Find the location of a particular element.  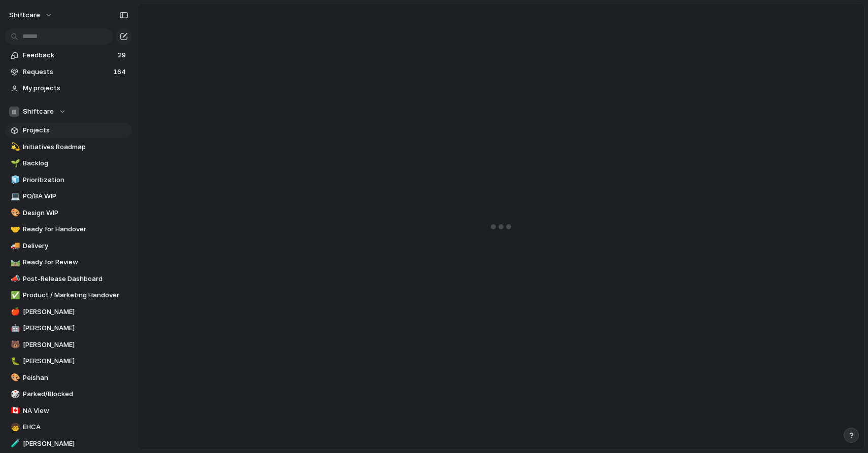

span: Feedback is located at coordinates (68, 55).